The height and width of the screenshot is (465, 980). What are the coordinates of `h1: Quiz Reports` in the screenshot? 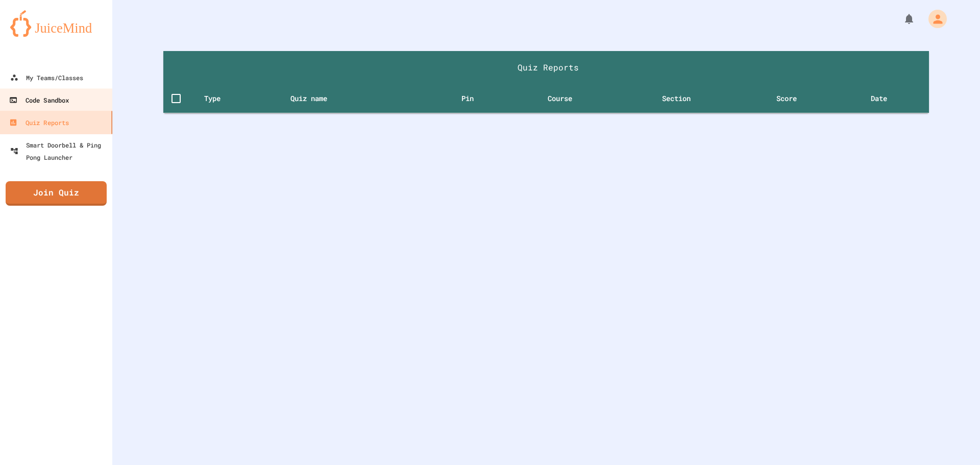 It's located at (548, 67).